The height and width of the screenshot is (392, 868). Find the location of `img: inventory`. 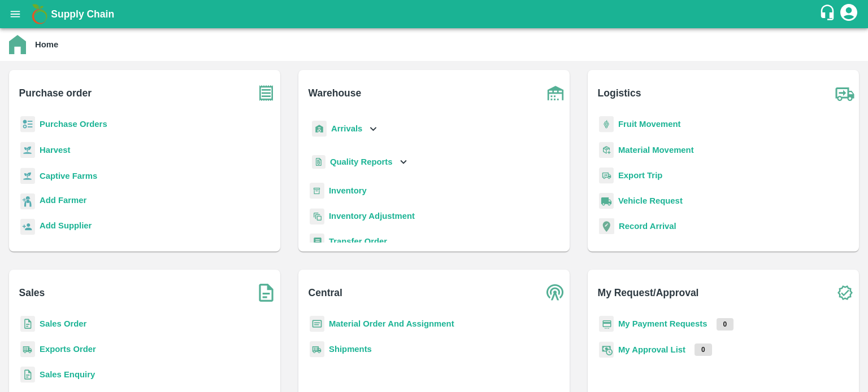

img: inventory is located at coordinates (317, 216).